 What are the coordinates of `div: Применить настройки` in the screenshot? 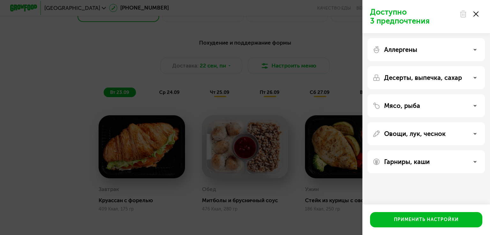 It's located at (426, 220).